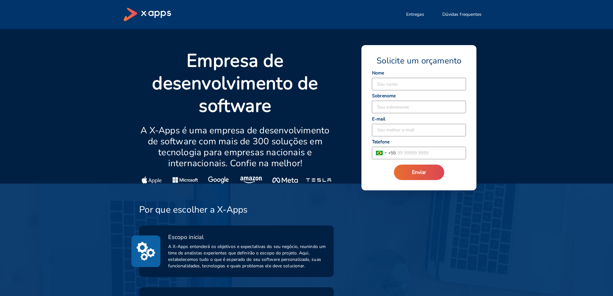 The image size is (613, 296). I want to click on p: Empresa de desenvolvimento de software, so click(235, 83).